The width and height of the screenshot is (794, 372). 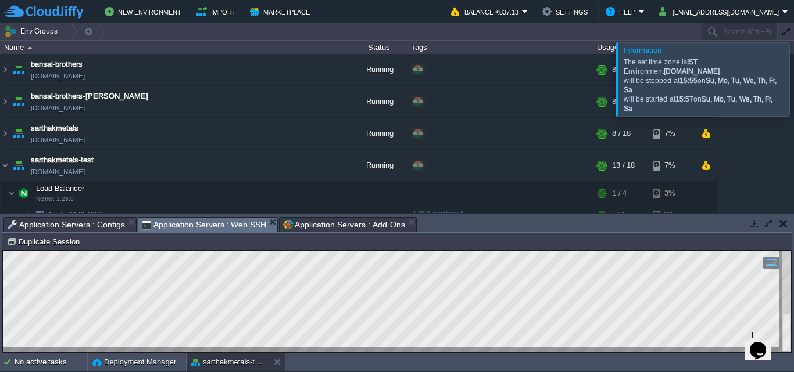 What do you see at coordinates (228, 363) in the screenshot?
I see `button: sarthakmetals-test` at bounding box center [228, 363].